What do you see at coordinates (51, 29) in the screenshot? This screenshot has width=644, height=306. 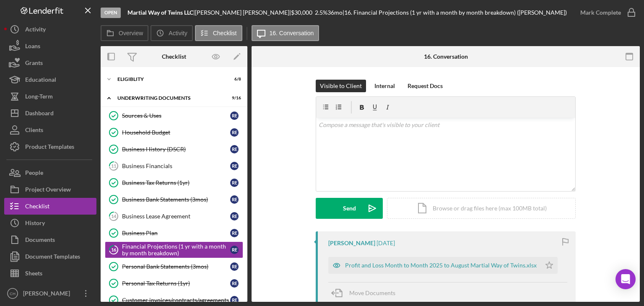 I see `a: Activity` at bounding box center [51, 29].